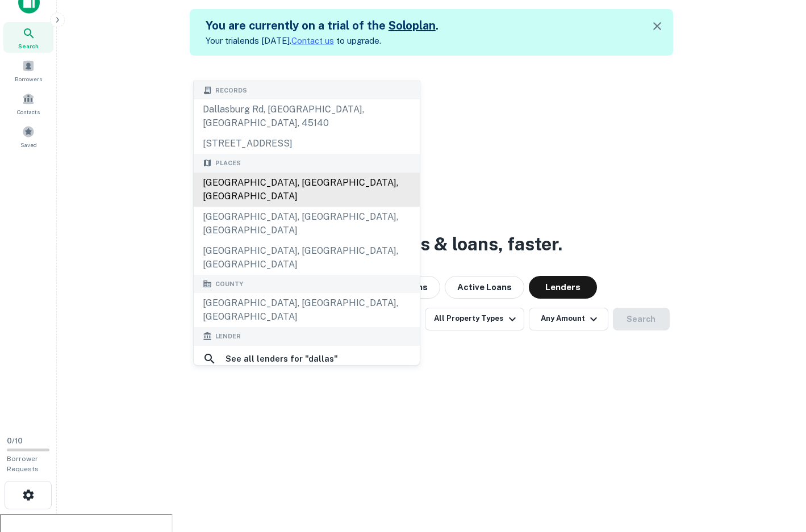 The image size is (806, 532). What do you see at coordinates (28, 103) in the screenshot?
I see `a: Contacts` at bounding box center [28, 103].